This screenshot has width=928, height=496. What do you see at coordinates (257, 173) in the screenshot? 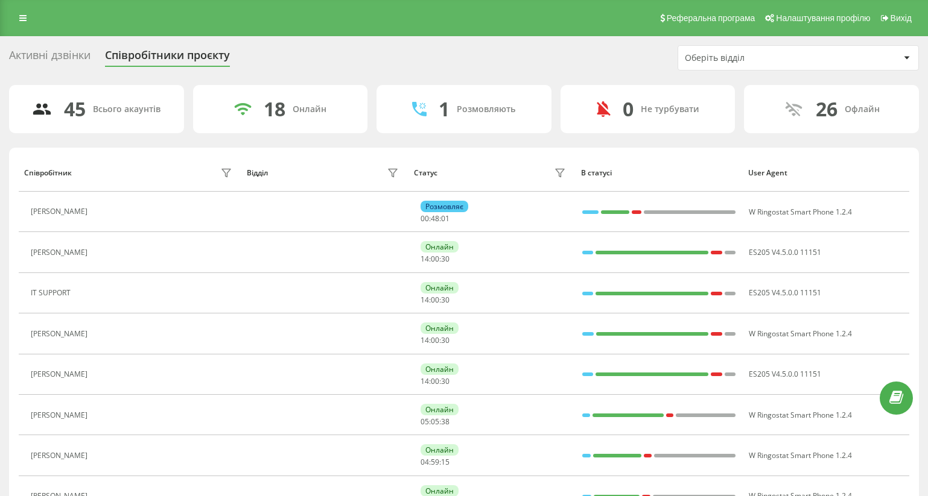
I see `div: Відділ` at bounding box center [257, 173].